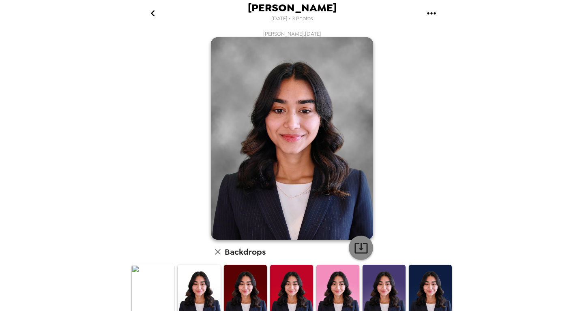  What do you see at coordinates (292, 139) in the screenshot?
I see `img: user` at bounding box center [292, 139].